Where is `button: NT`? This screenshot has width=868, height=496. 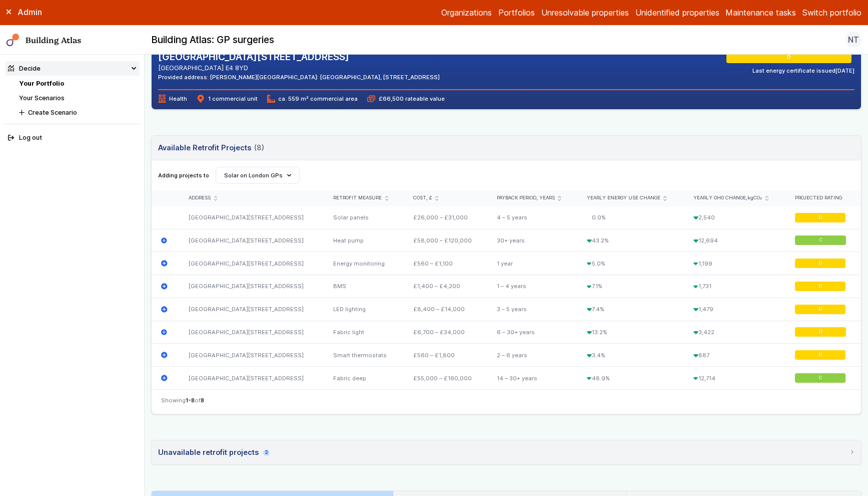 button: NT is located at coordinates (854, 40).